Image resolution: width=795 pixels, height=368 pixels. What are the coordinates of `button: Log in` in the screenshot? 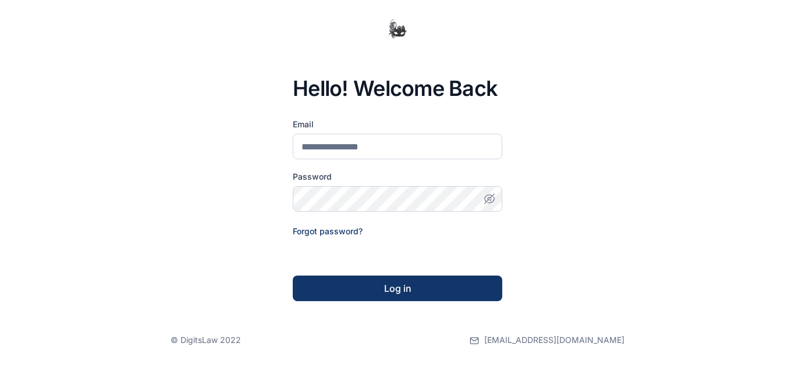 It's located at (397, 289).